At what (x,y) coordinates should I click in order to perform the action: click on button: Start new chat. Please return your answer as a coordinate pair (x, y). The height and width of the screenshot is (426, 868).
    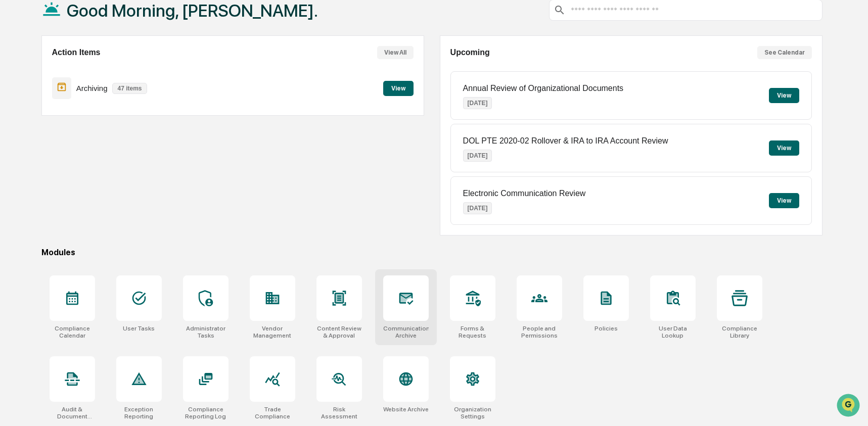
    Looking at the image, I should click on (178, 87).